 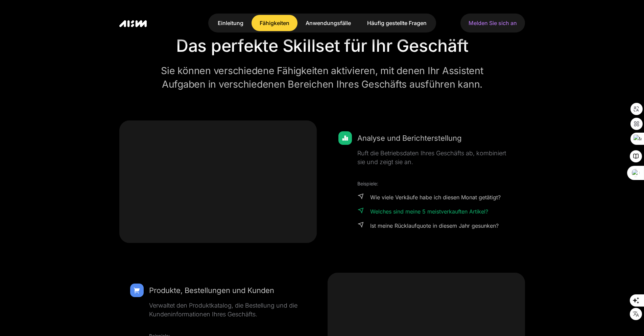 I want to click on font: Produkte, Bestellungen und Kunden, so click(x=212, y=290).